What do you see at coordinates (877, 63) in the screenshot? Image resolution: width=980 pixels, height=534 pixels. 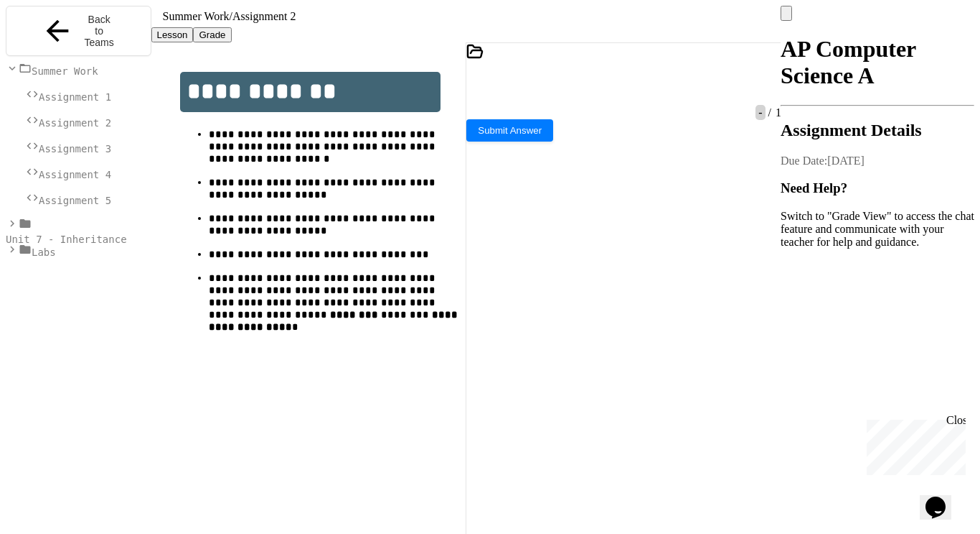 I see `h1: AP Computer Science A` at bounding box center [877, 63].